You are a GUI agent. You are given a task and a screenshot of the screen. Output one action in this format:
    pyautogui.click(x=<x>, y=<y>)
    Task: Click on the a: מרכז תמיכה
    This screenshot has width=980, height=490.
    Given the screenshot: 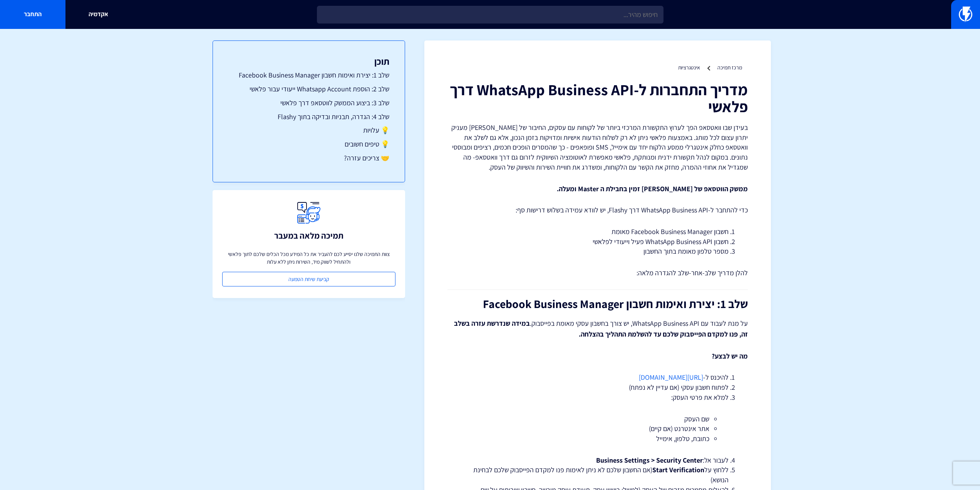 What is the action you would take?
    pyautogui.click(x=730, y=68)
    